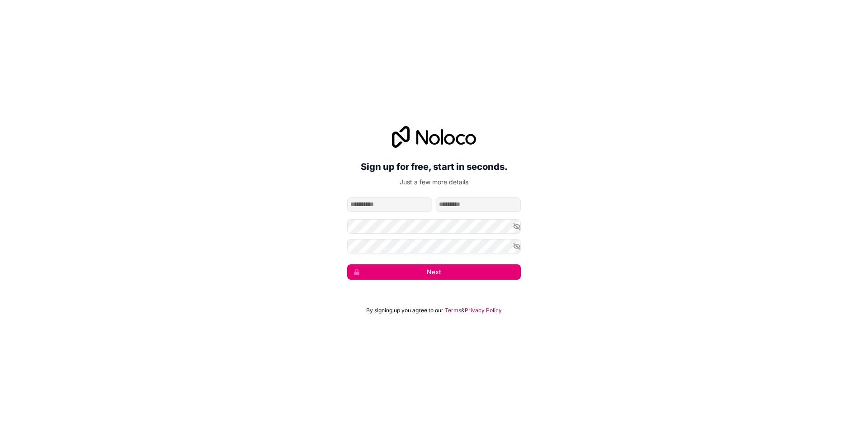 The height and width of the screenshot is (427, 868). What do you see at coordinates (434, 182) in the screenshot?
I see `p: Just a few more details` at bounding box center [434, 182].